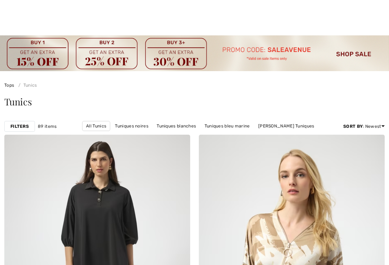  What do you see at coordinates (26, 85) in the screenshot?
I see `a: Tunics` at bounding box center [26, 85].